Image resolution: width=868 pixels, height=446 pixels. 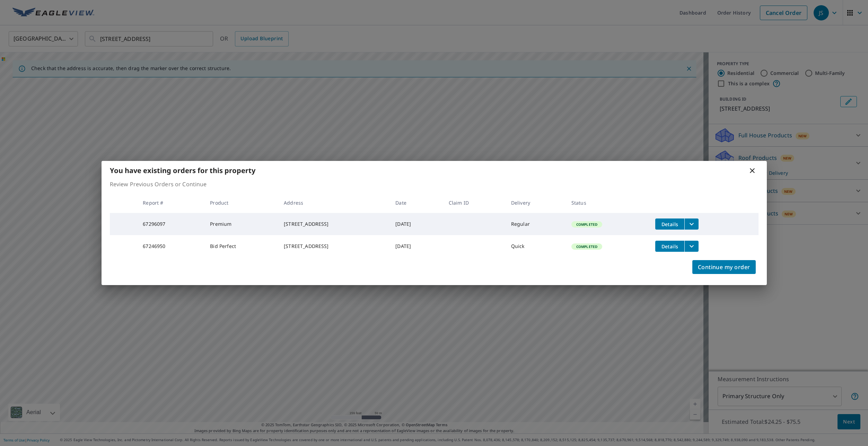 What do you see at coordinates (608, 203) in the screenshot?
I see `th: Status` at bounding box center [608, 203].